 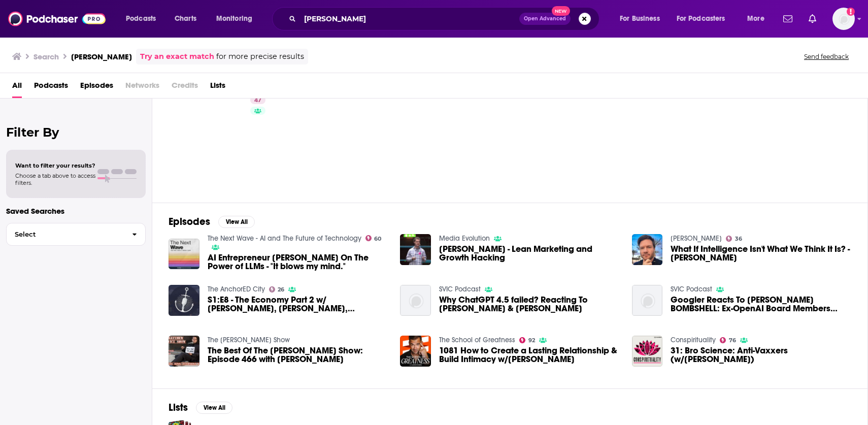 What do you see at coordinates (378, 239) in the screenshot?
I see `span: 60` at bounding box center [378, 239].